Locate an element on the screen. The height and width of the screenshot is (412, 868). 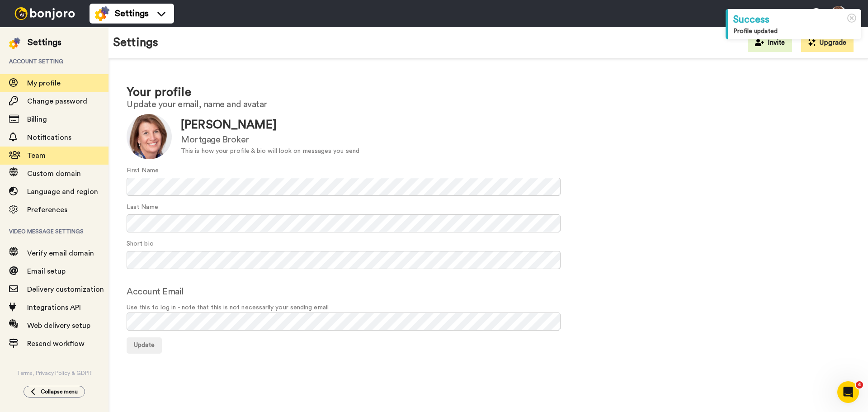
span: Collapse menu is located at coordinates (59, 391).